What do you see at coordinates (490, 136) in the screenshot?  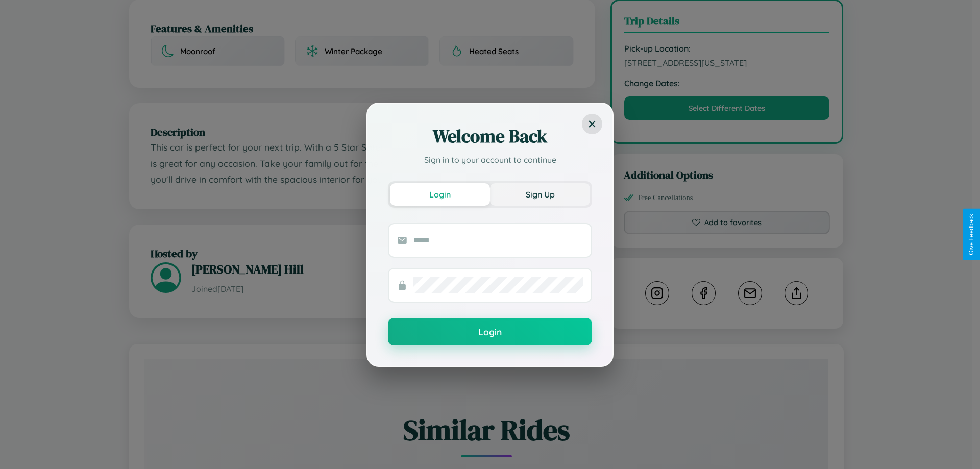 I see `h2: Welcome Back` at bounding box center [490, 136].